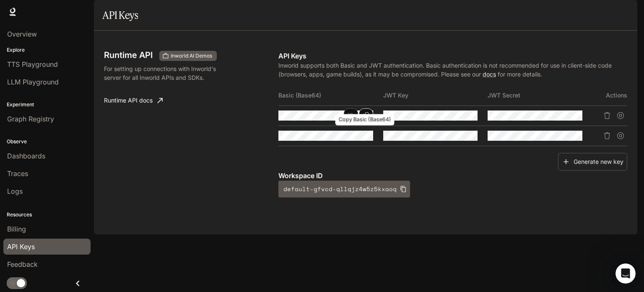  What do you see at coordinates (436, 95) in the screenshot?
I see `th: JWT Key` at bounding box center [436, 95].